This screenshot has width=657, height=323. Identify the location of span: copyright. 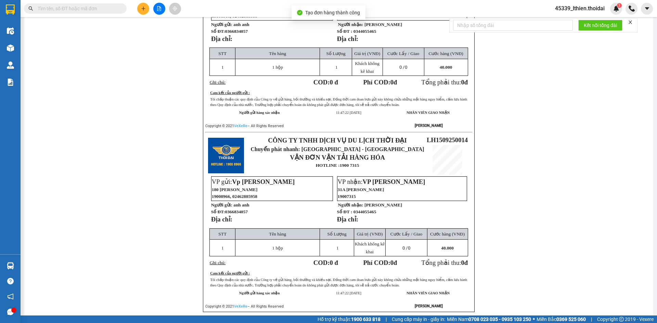
(622, 320).